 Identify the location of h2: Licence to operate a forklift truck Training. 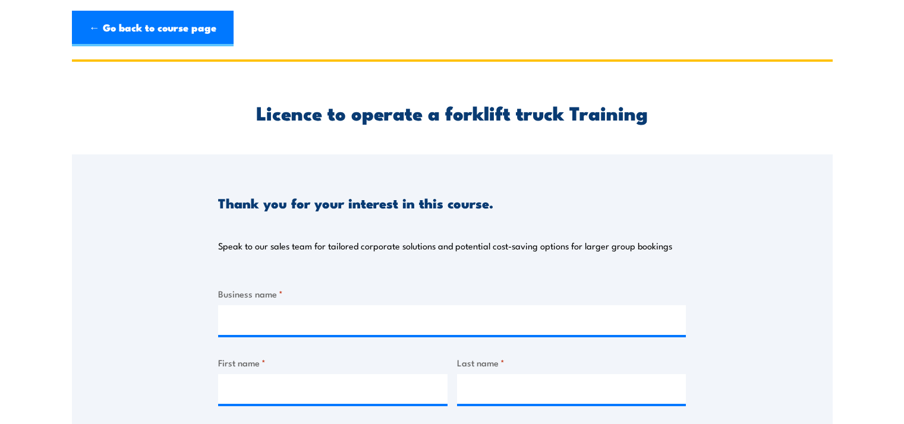
(452, 112).